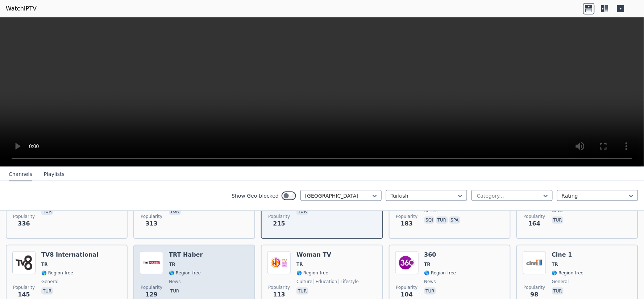  Describe the element at coordinates (24, 224) in the screenshot. I see `span: 336` at that location.